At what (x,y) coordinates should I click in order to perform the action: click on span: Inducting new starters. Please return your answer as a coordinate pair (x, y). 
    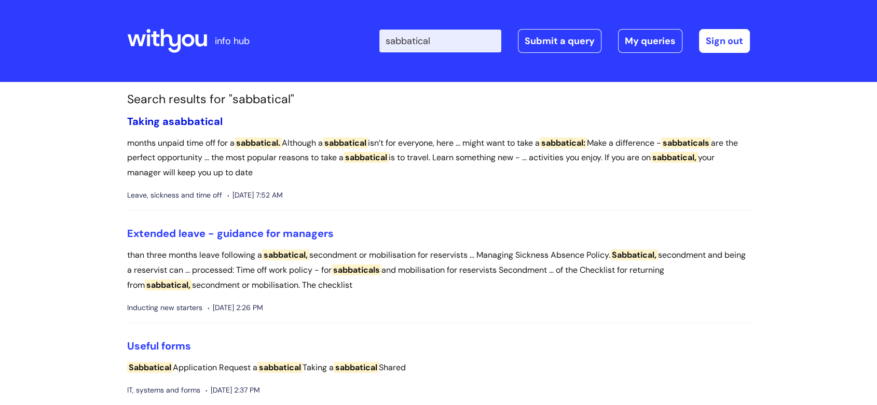
    Looking at the image, I should click on (164, 308).